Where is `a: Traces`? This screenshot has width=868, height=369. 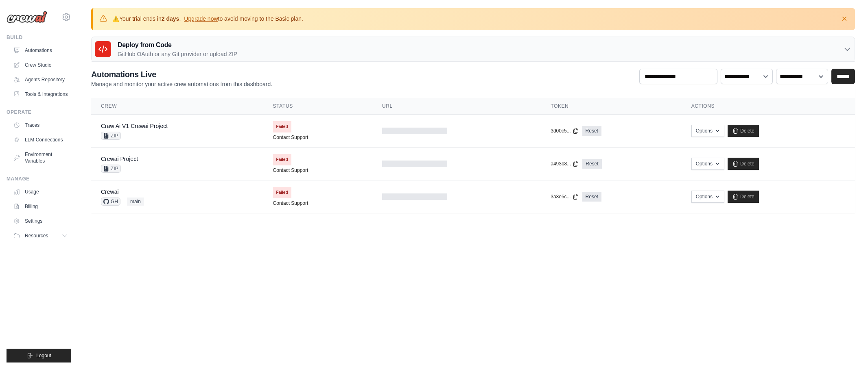
a: Traces is located at coordinates (40, 125).